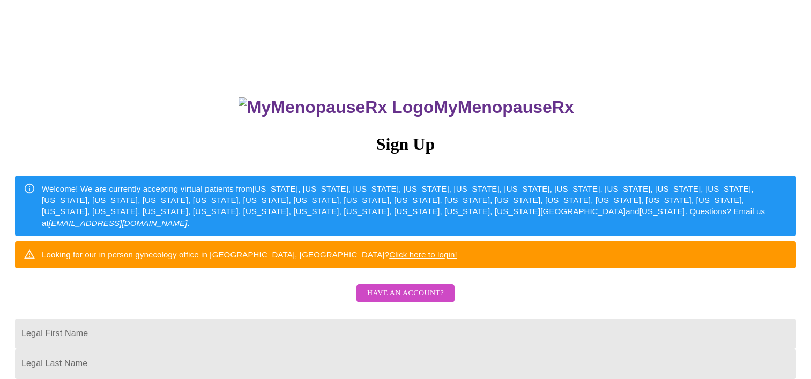  Describe the element at coordinates (423, 255) in the screenshot. I see `a: Click here to login!` at that location.